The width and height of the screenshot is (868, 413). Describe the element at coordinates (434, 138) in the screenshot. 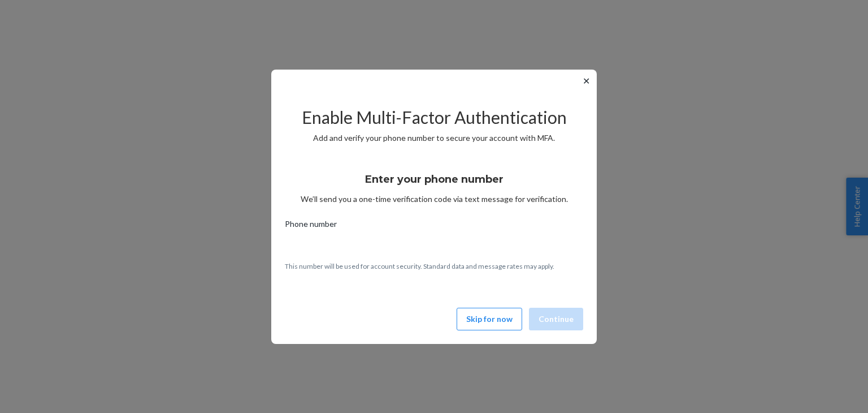

I see `p: Add and verify your phone number to secure your account with MFA.` at that location.